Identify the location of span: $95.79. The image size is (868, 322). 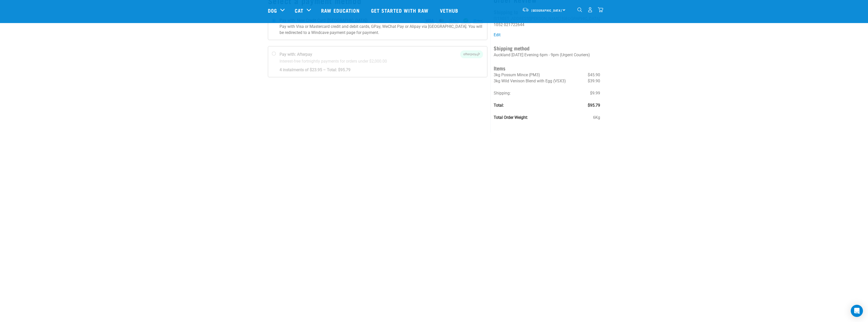
(594, 106).